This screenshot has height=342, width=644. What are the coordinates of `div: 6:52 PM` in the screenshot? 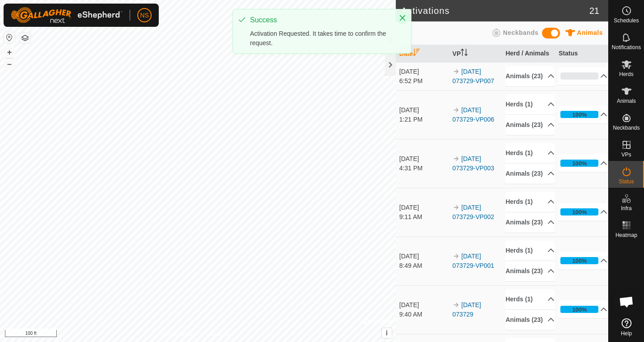 It's located at (423, 81).